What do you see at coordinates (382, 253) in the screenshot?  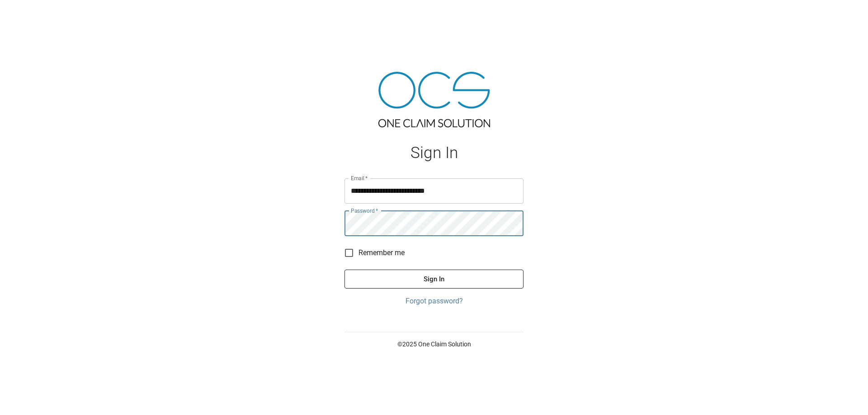 I see `span: Remember me` at bounding box center [382, 253].